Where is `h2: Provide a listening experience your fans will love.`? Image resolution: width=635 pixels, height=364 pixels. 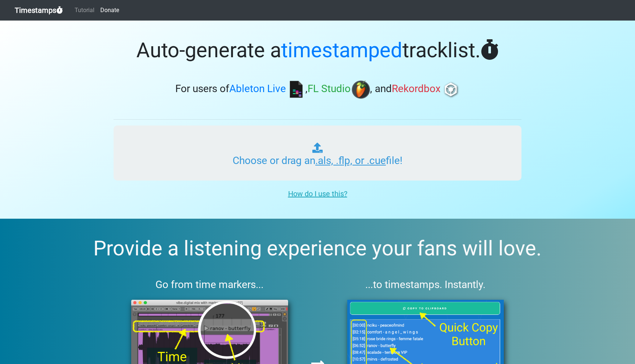 h2: Provide a listening experience your fans will love. is located at coordinates (317, 248).